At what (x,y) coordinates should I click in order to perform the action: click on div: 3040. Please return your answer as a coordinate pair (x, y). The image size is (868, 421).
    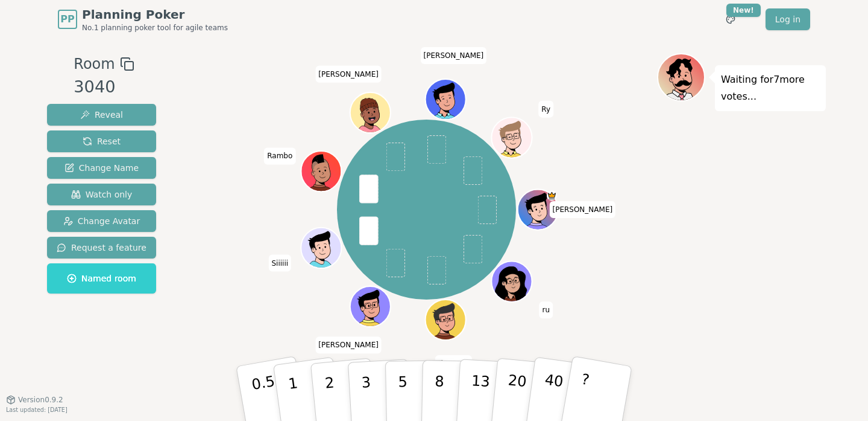
    Looking at the image, I should click on (104, 87).